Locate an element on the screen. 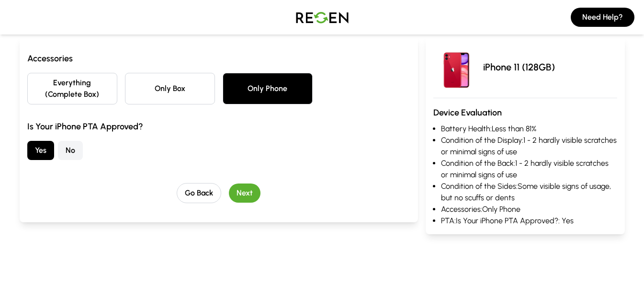 This screenshot has width=644, height=287. button: No is located at coordinates (70, 151).